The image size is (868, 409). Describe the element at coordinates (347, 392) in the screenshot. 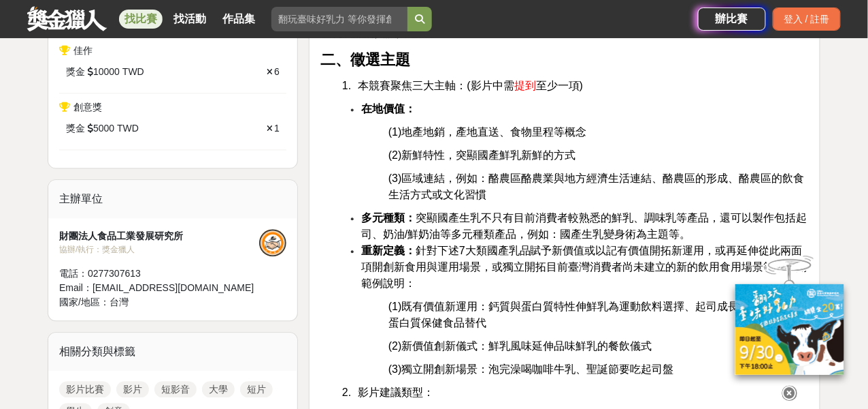

I see `span: 2.` at that location.